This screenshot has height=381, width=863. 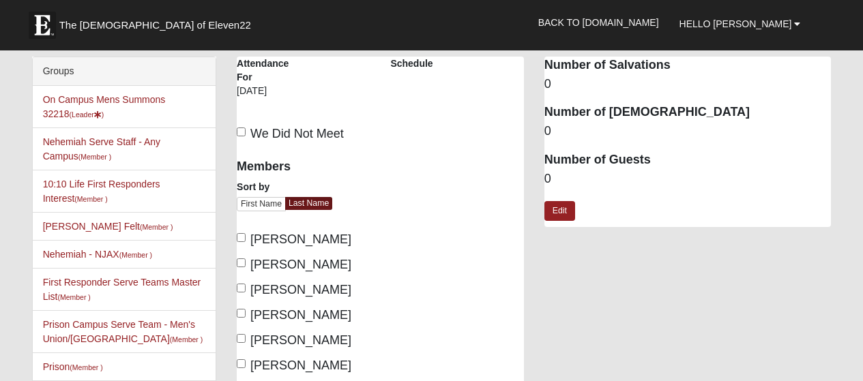 I want to click on label: Sort by, so click(x=253, y=187).